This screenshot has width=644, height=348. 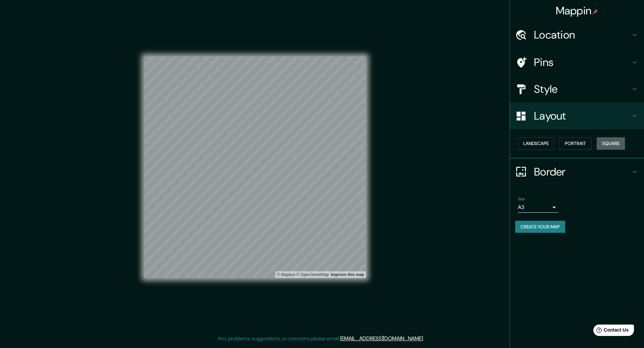 What do you see at coordinates (577, 89) in the screenshot?
I see `div: Style` at bounding box center [577, 89].